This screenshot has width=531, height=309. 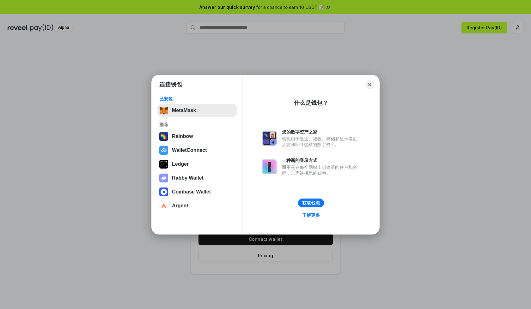 What do you see at coordinates (311, 203) in the screenshot?
I see `button: 获取钱包` at bounding box center [311, 203].